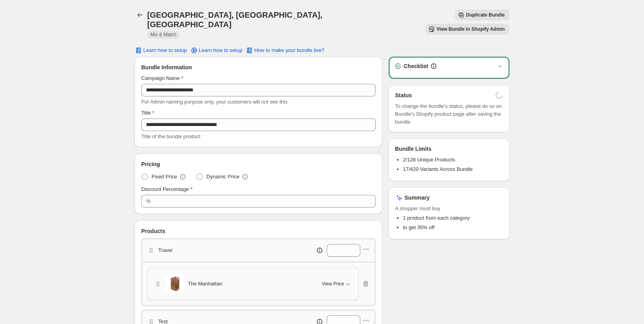 Image resolution: width=644 pixels, height=324 pixels. What do you see at coordinates (453, 219) in the screenshot?
I see `li: 1 product from each category` at bounding box center [453, 219].